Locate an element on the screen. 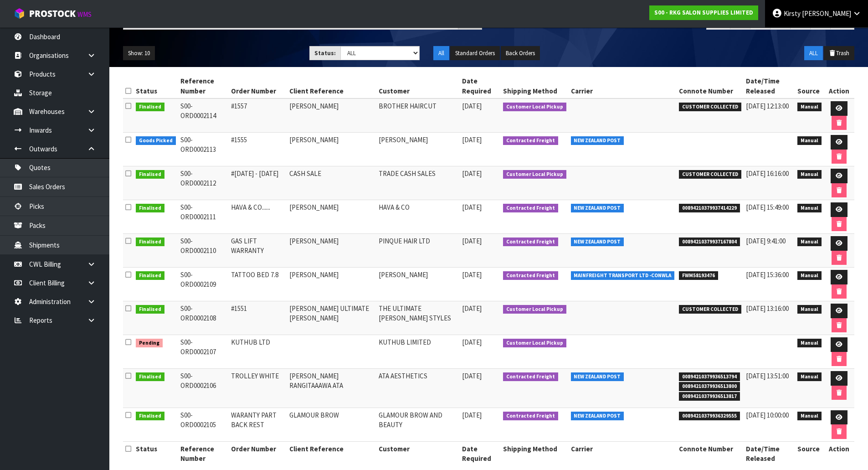  strong: S00 - RKG SALON SUPPLIES LIMITED is located at coordinates (703, 12).